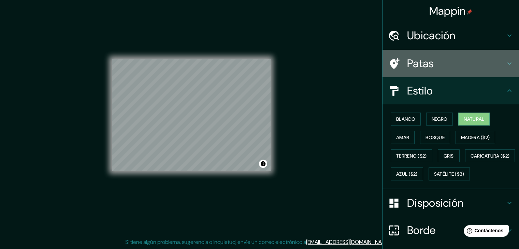  What do you see at coordinates (263, 164) in the screenshot?
I see `button: Activar o desactivar atribución` at bounding box center [263, 164].